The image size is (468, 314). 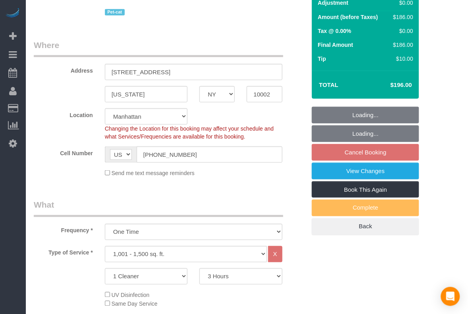 What do you see at coordinates (146, 94) in the screenshot?
I see `input: City` at bounding box center [146, 94].